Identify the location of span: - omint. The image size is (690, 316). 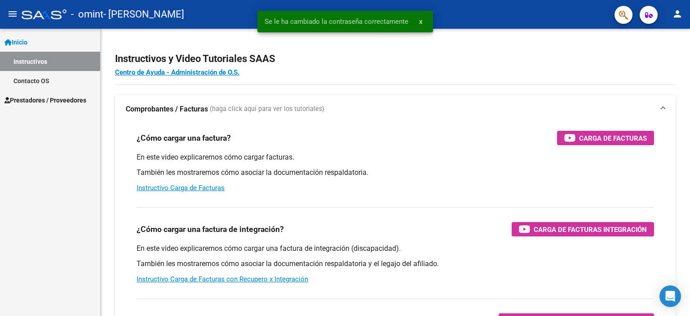
(87, 14).